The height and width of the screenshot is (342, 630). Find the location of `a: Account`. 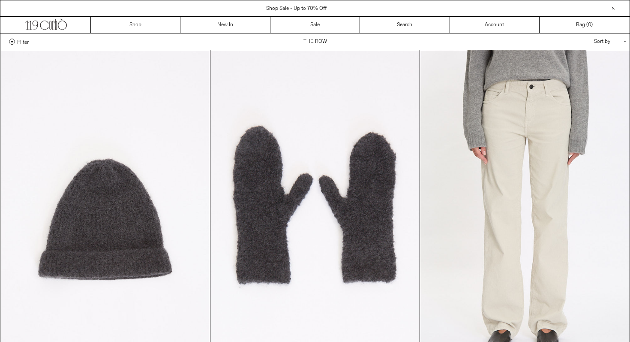

a: Account is located at coordinates (495, 25).